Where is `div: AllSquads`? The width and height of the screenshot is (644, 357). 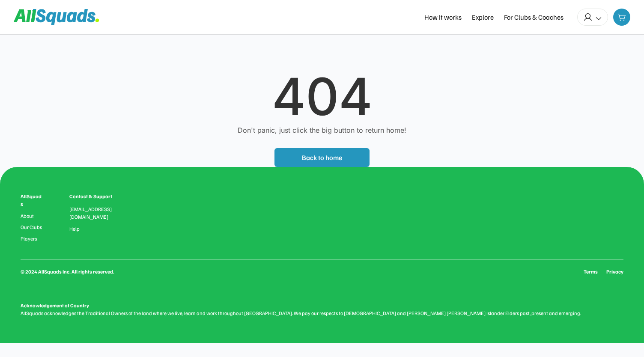 div: AllSquads is located at coordinates (32, 200).